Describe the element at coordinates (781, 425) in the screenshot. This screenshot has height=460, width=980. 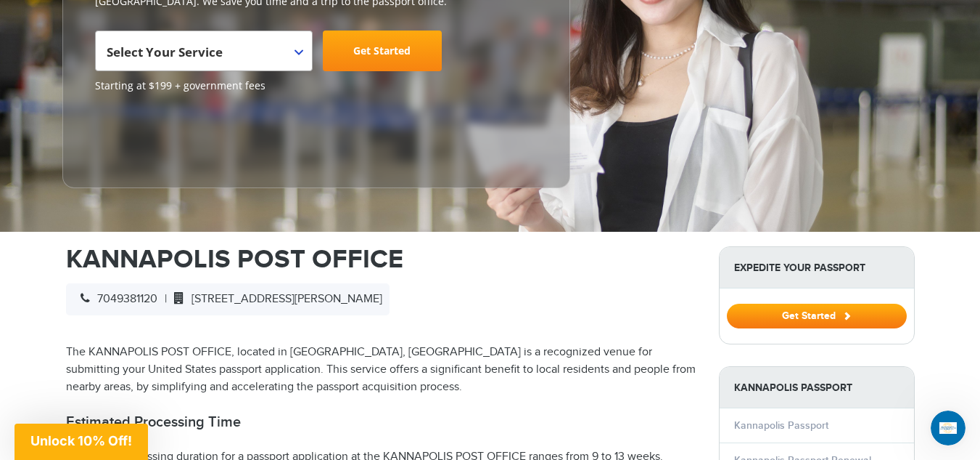
I see `a: Kannapolis Passport` at that location.